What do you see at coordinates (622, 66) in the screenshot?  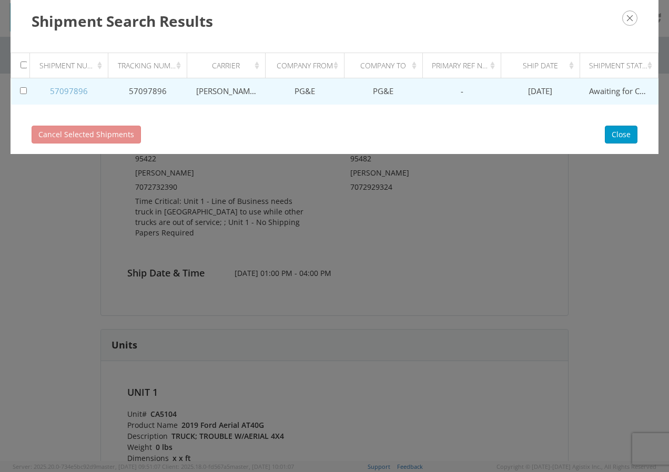 I see `div: Shipment Status` at bounding box center [622, 66].